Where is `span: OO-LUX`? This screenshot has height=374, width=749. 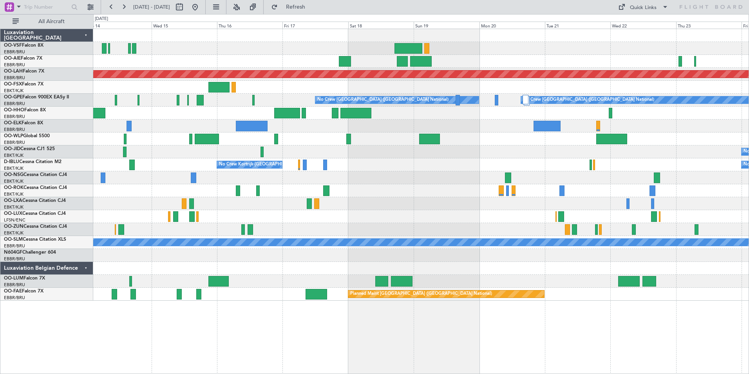 span: OO-LUX is located at coordinates (13, 214).